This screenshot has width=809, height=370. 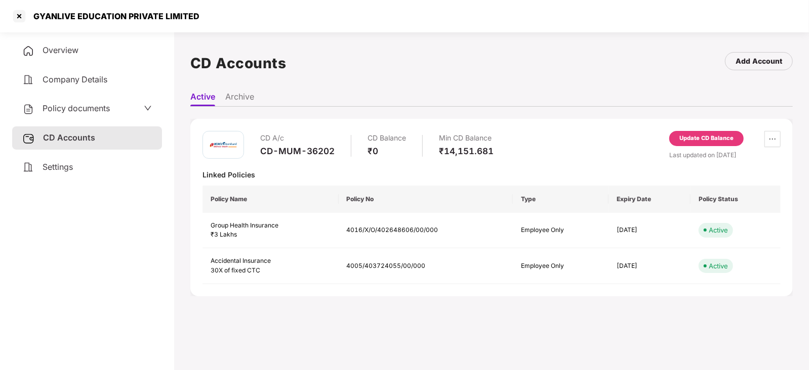 I want to click on div: ₹14,151.681, so click(x=466, y=151).